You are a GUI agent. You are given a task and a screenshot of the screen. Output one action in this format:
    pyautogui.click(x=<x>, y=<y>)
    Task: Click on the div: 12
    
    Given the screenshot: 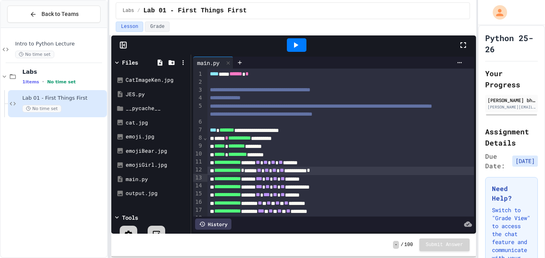 What is the action you would take?
    pyautogui.click(x=198, y=170)
    